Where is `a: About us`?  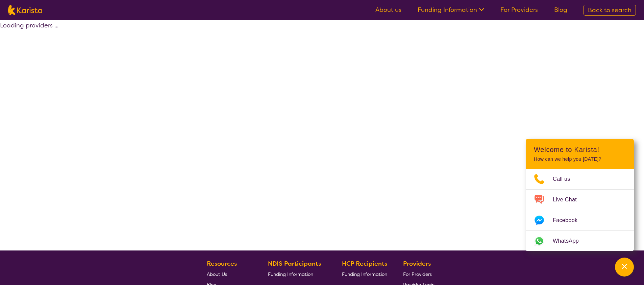 a: About us is located at coordinates (389, 10).